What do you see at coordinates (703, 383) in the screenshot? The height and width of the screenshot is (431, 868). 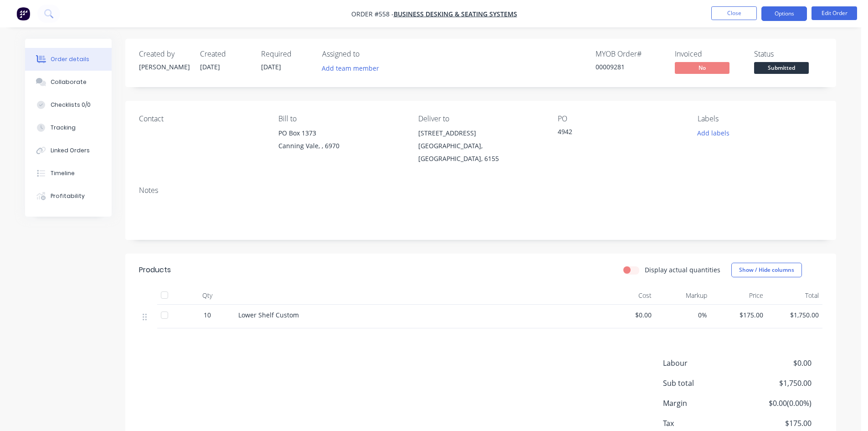 I see `span: Sub total` at bounding box center [703, 383].